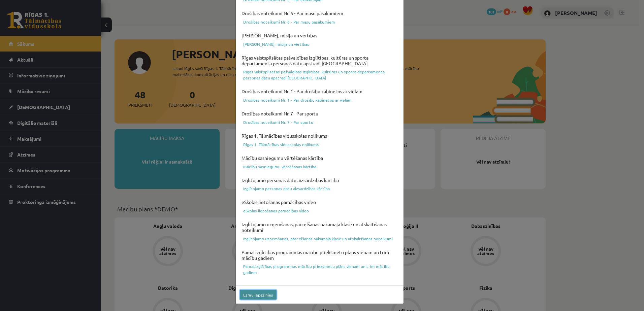 The width and height of the screenshot is (644, 311). Describe the element at coordinates (320, 180) in the screenshot. I see `h4: Izglītojamo personas datu aizsardzības kārtība` at that location.